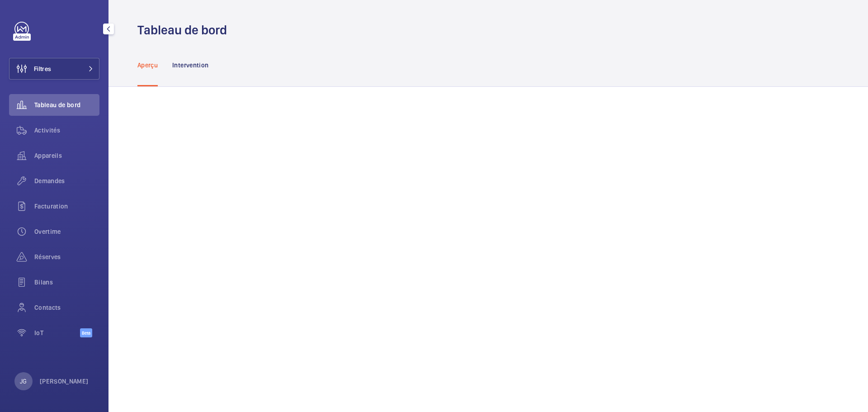 The image size is (868, 412). Describe the element at coordinates (57, 333) in the screenshot. I see `span: IoT` at that location.